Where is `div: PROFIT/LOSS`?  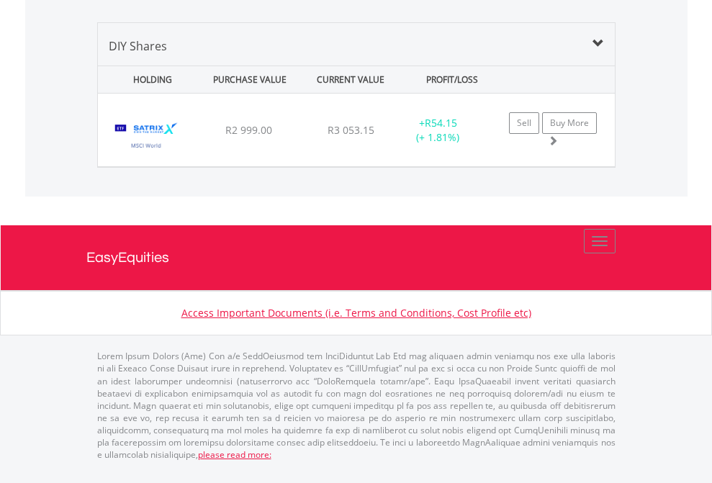 div: PROFIT/LOSS is located at coordinates (452, 79).